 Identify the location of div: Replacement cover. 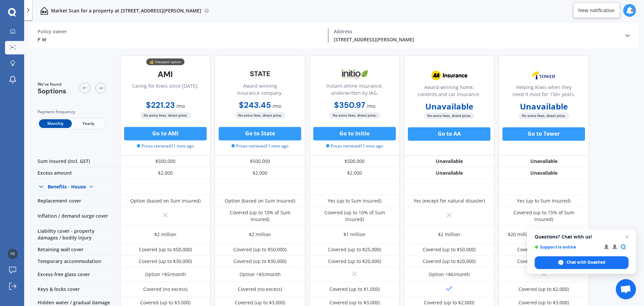
(75, 201).